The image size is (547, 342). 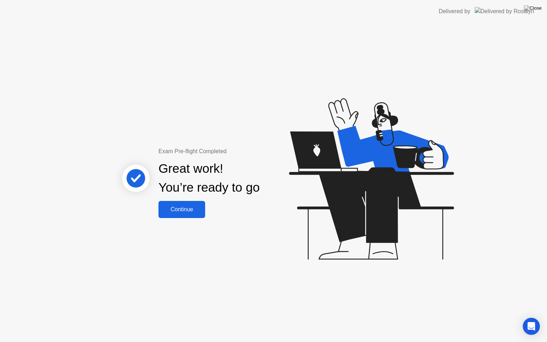 What do you see at coordinates (181, 209) in the screenshot?
I see `button: Continue` at bounding box center [181, 209].